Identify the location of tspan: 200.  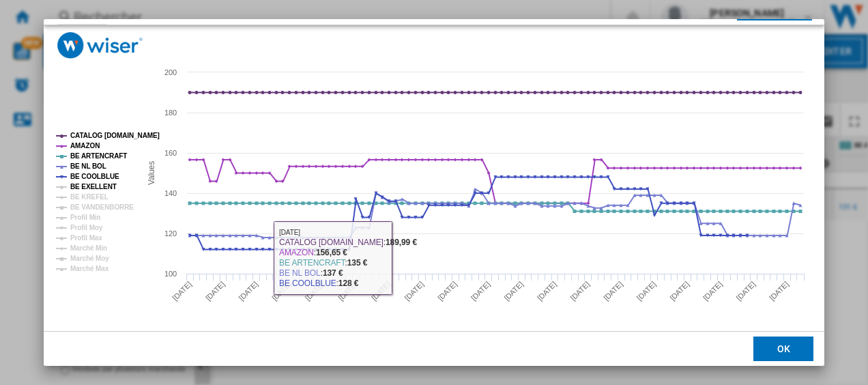
(171, 72).